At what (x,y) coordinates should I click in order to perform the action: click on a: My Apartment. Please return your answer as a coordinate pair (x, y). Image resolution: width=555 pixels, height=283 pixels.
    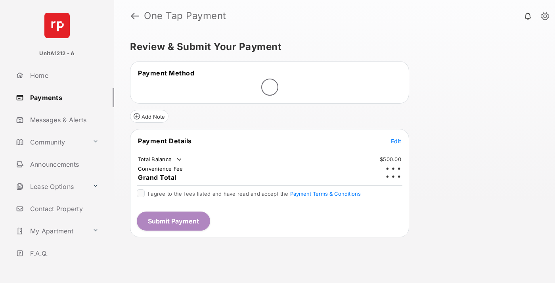
    Looking at the image, I should click on (51, 231).